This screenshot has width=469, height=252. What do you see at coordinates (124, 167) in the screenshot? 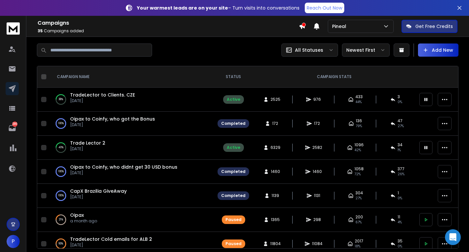
I see `a: Oipax to Coinfy, who didnt get 30 USD bonus` at bounding box center [124, 167].